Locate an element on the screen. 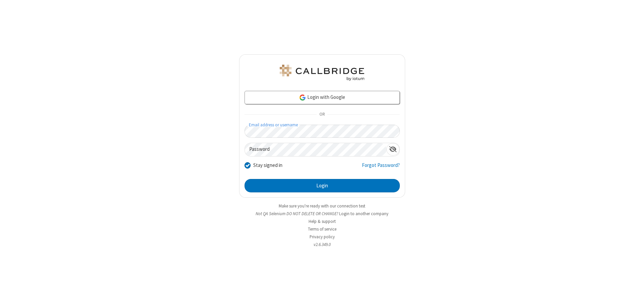 This screenshot has height=307, width=644. button: Login to another company is located at coordinates (364, 214).